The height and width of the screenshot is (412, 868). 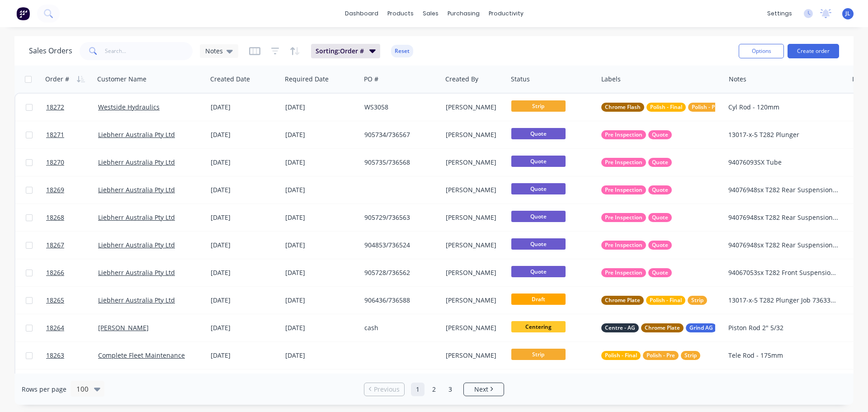 I want to click on a: 18270, so click(x=72, y=162).